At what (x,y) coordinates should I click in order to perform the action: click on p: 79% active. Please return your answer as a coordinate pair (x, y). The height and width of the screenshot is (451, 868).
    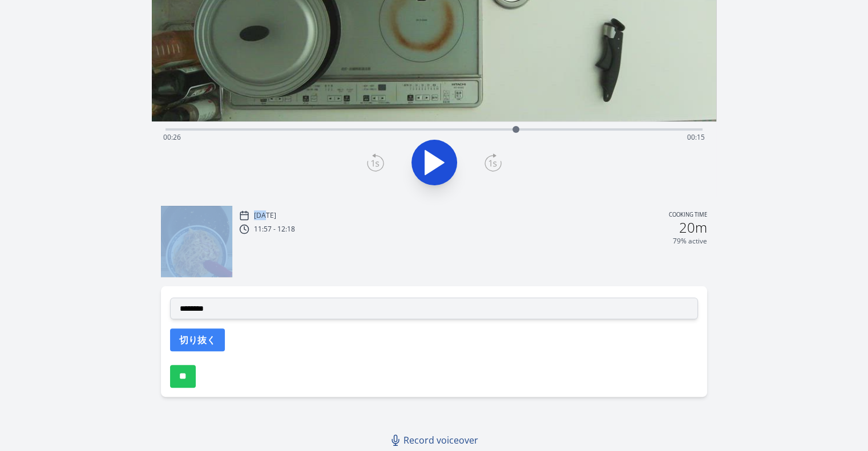
    Looking at the image, I should click on (690, 241).